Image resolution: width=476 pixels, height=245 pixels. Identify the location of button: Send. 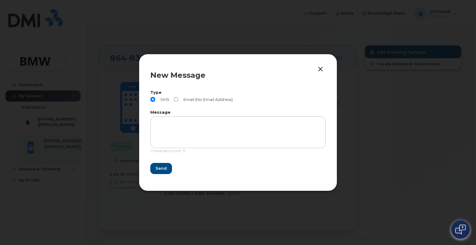
(161, 169).